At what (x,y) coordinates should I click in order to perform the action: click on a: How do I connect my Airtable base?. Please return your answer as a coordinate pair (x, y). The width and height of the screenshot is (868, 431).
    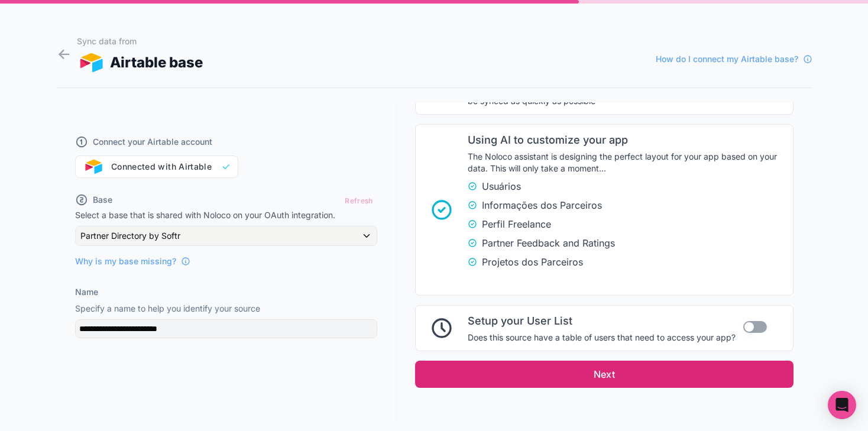
    Looking at the image, I should click on (734, 59).